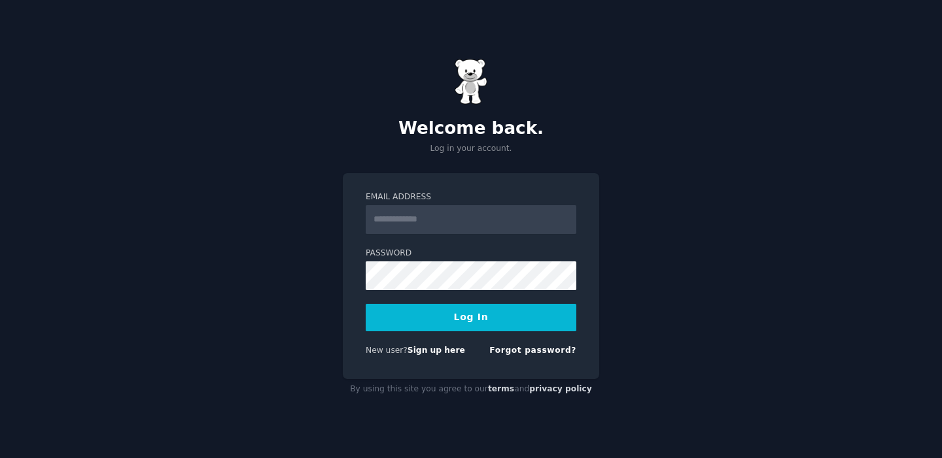 Image resolution: width=942 pixels, height=458 pixels. Describe the element at coordinates (436, 350) in the screenshot. I see `a: Sign up here` at that location.